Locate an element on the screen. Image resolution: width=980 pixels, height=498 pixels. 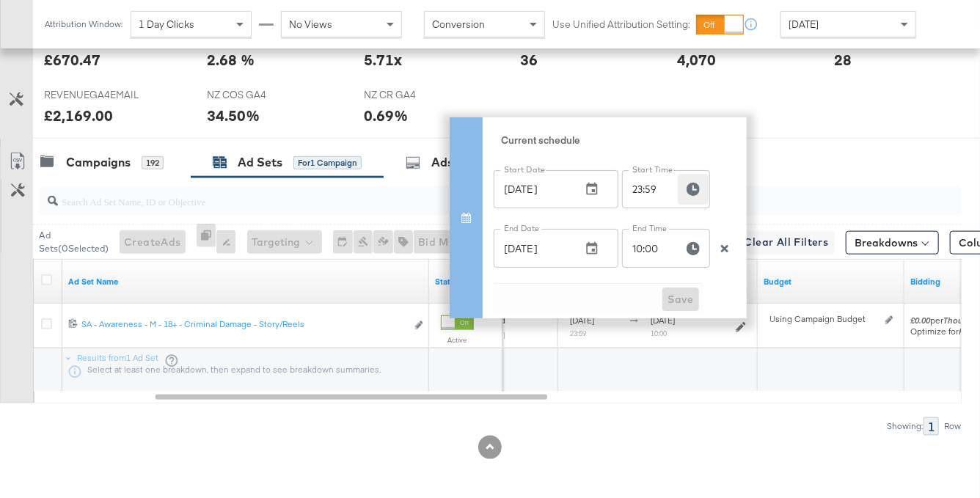
div: Attribution Window: is located at coordinates (84, 24).